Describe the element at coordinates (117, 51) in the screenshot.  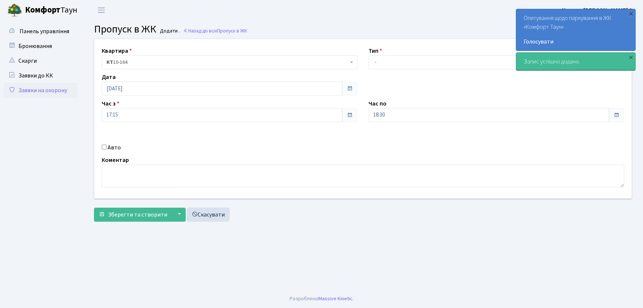
I see `label: Квартира` at that location.